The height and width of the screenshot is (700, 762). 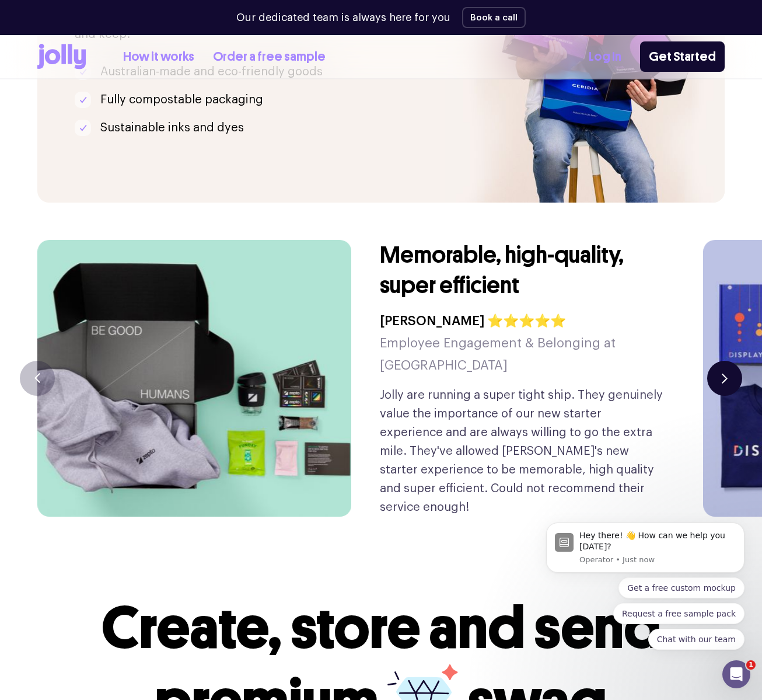 What do you see at coordinates (751, 665) in the screenshot?
I see `span: 1` at bounding box center [751, 665].